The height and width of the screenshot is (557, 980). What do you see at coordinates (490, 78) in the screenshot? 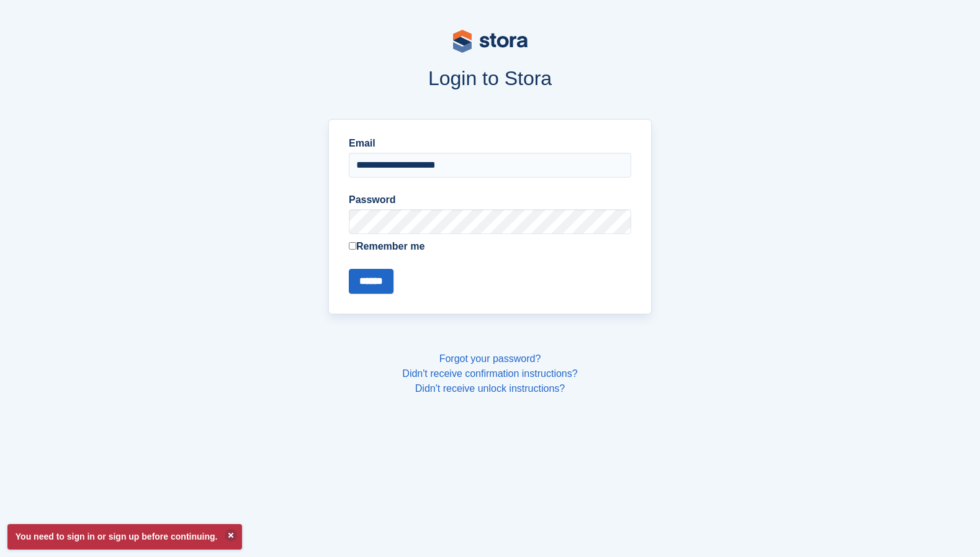
I see `h1: Login to Stora` at bounding box center [490, 78].